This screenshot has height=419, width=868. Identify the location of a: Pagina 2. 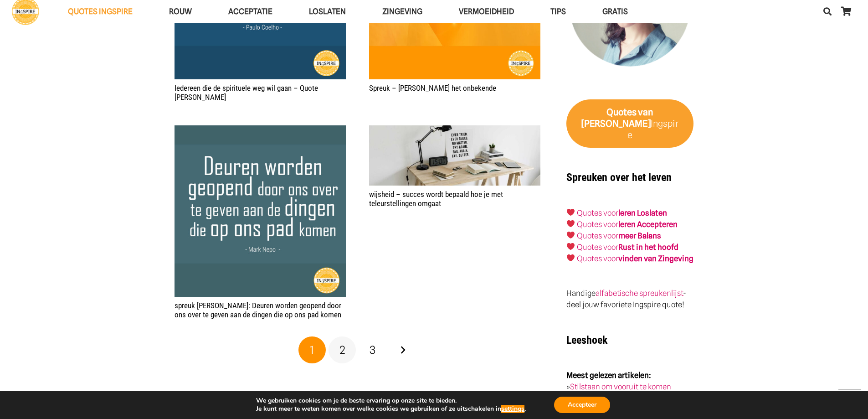
(343, 350).